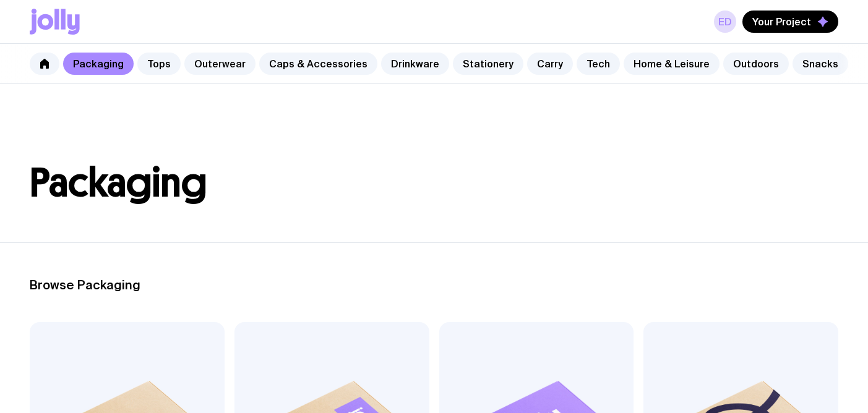 The height and width of the screenshot is (413, 868). What do you see at coordinates (726, 22) in the screenshot?
I see `a: ED` at bounding box center [726, 22].